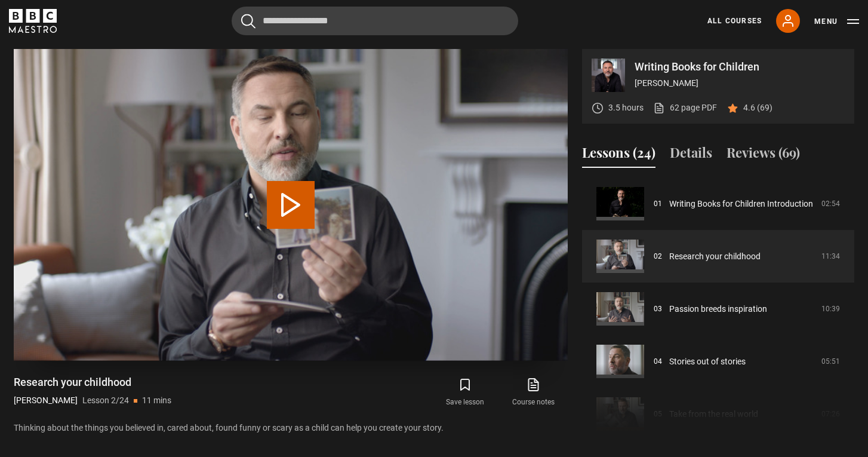 The width and height of the screenshot is (868, 457). Describe the element at coordinates (757, 108) in the screenshot. I see `p: 4.6 (69)` at that location.